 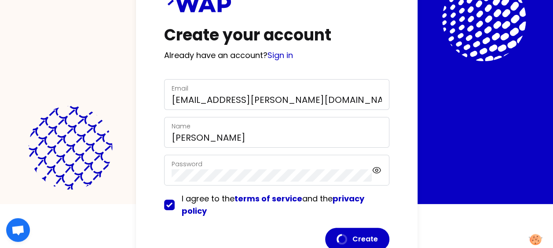 I want to click on h1: Create your account, so click(x=277, y=35).